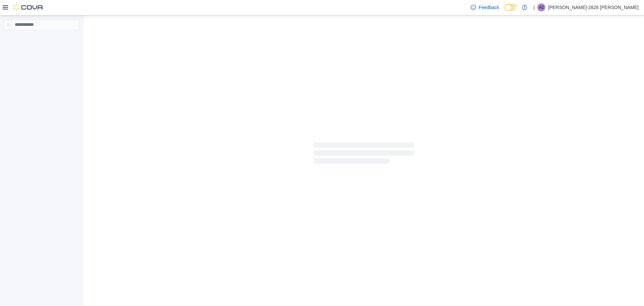 The width and height of the screenshot is (644, 306). Describe the element at coordinates (542, 7) in the screenshot. I see `div: Angelica-2826 Carabajal` at that location.